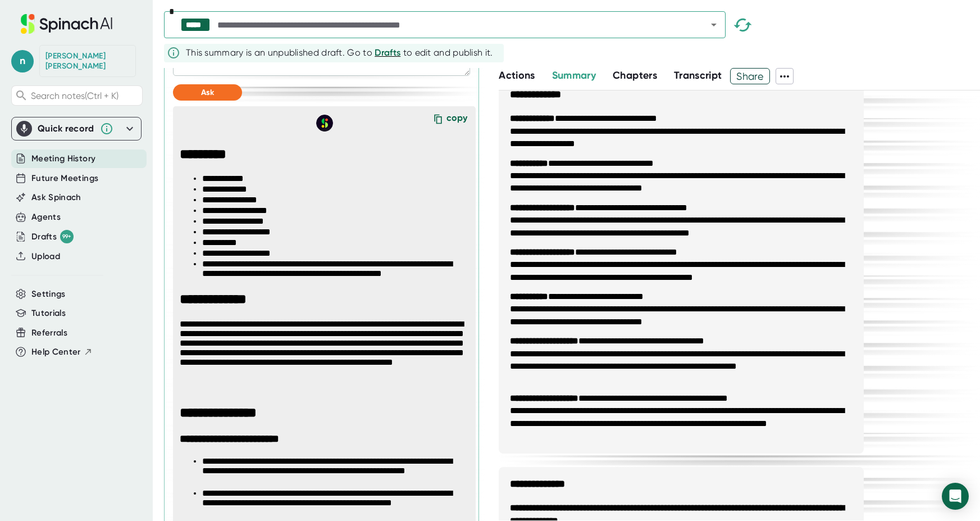 This screenshot has width=980, height=521. I want to click on span: Drafts, so click(387, 52).